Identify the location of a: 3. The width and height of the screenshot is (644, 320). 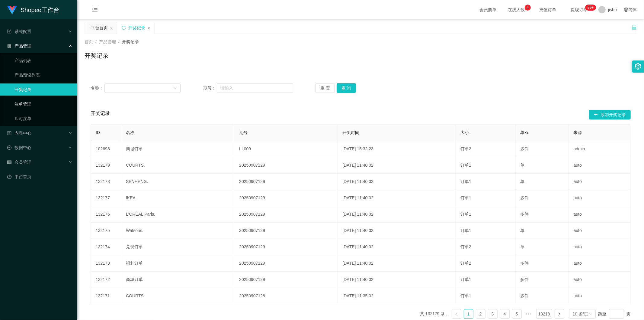
(493, 314).